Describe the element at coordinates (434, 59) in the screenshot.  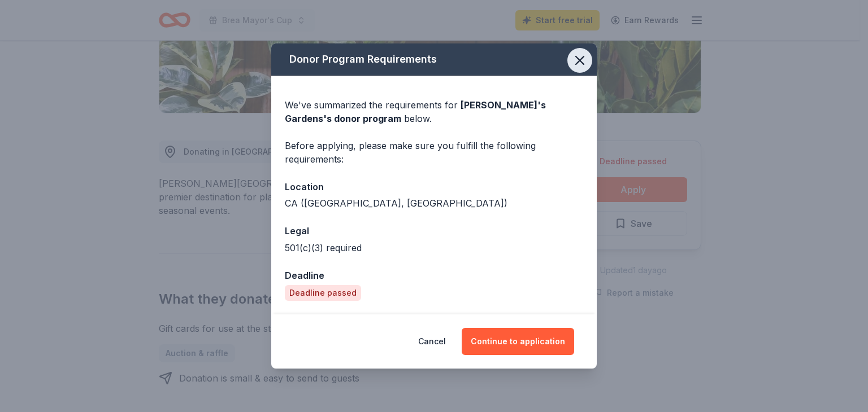
I see `div: Donor Program Requirements` at that location.